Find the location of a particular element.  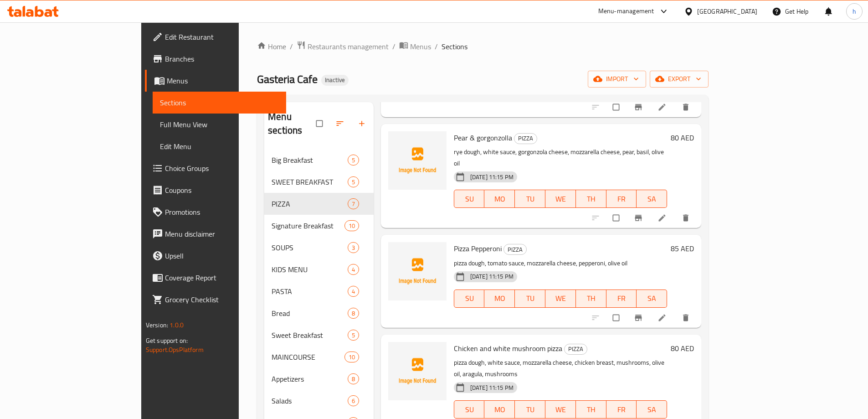

div: Signature Breakfast is located at coordinates (308, 225).